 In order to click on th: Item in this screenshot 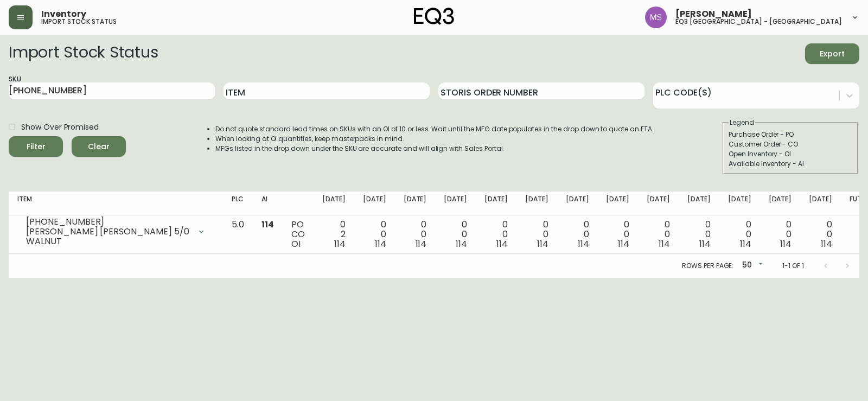, I will do `click(115, 204)`.